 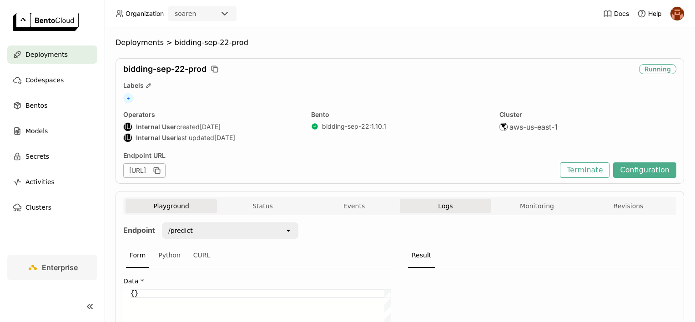 I want to click on input: Selected soaren., so click(x=197, y=14).